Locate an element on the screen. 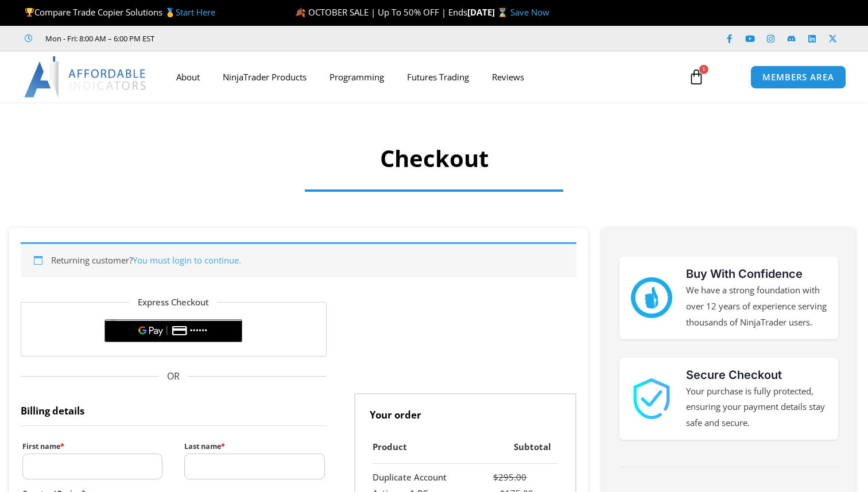 Image resolution: width=868 pixels, height=492 pixels. p: Your purchase is fully protected, ensuring your payment details stay safe and secure. is located at coordinates (757, 408).